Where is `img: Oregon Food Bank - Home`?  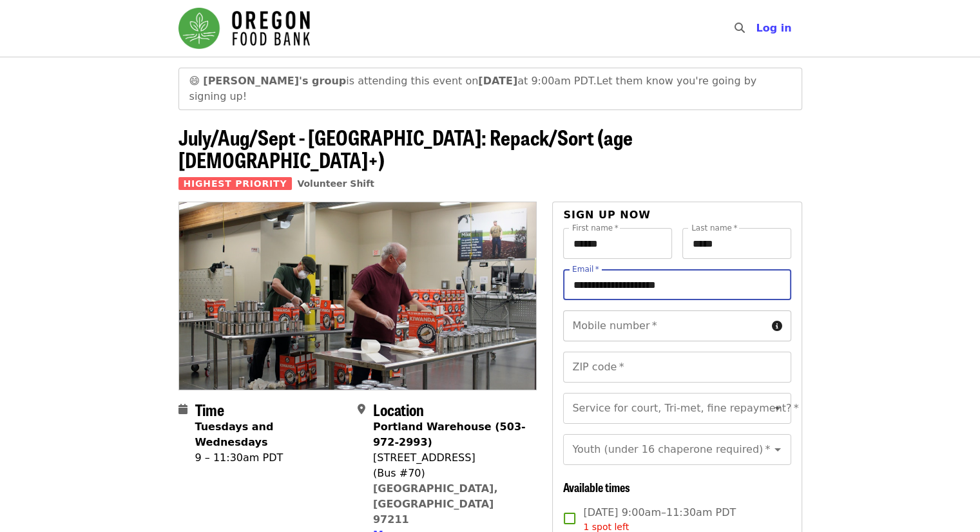 img: Oregon Food Bank - Home is located at coordinates (244, 28).